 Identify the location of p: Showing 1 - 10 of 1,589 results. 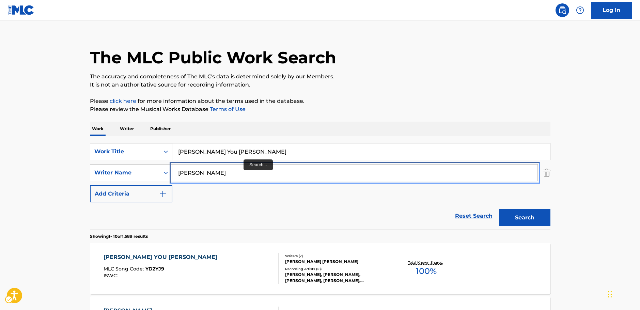
(119, 236).